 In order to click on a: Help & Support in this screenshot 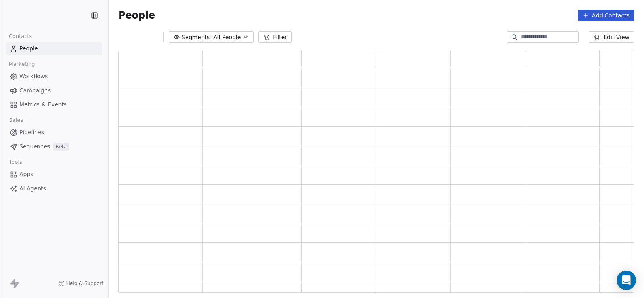, I will do `click(81, 283)`.